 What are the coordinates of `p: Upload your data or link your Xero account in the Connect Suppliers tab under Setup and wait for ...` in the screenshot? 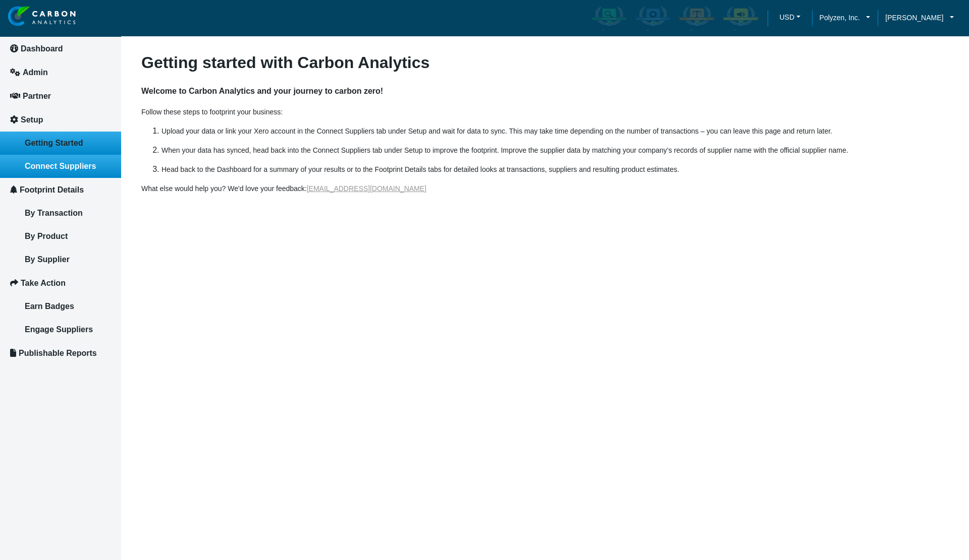 It's located at (556, 131).